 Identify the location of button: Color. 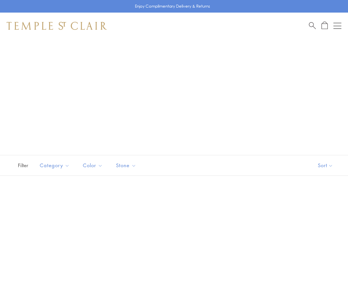
(93, 165).